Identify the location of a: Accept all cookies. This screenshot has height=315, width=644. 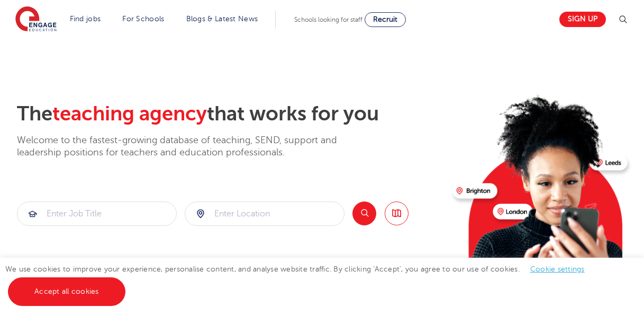
(67, 291).